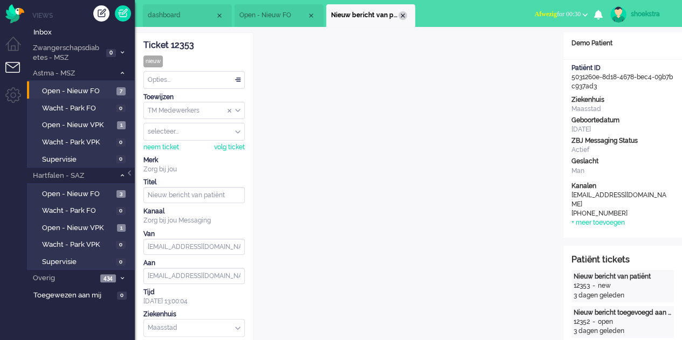  What do you see at coordinates (17, 74) in the screenshot?
I see `li: Tickets menu` at bounding box center [17, 74].